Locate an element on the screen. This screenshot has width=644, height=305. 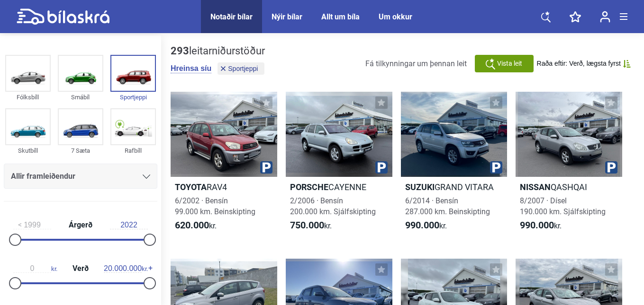
span: Sportjeppi is located at coordinates (243, 69).